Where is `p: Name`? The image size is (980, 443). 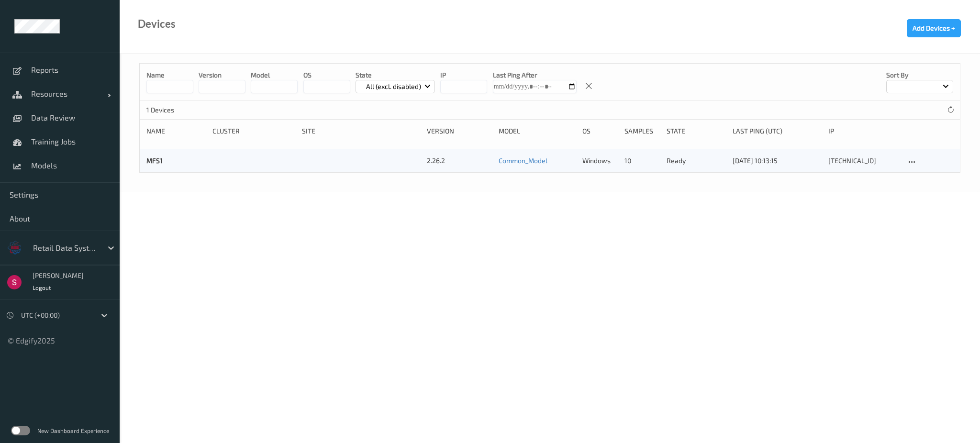
p: Name is located at coordinates (169, 75).